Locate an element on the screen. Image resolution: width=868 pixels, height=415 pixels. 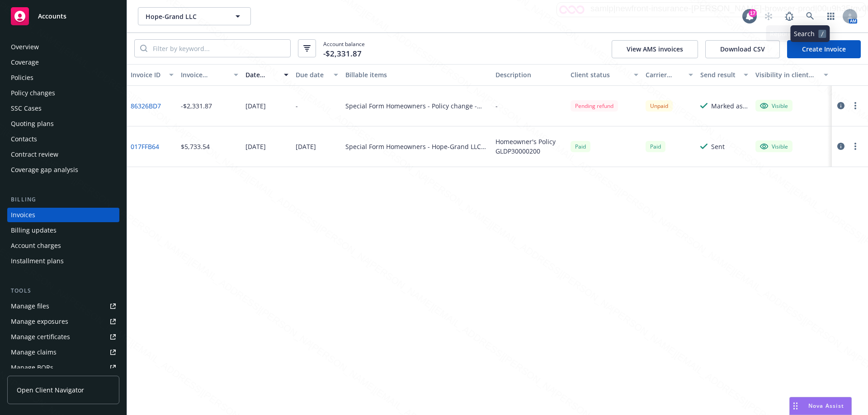
div: Policies is located at coordinates (22, 77).